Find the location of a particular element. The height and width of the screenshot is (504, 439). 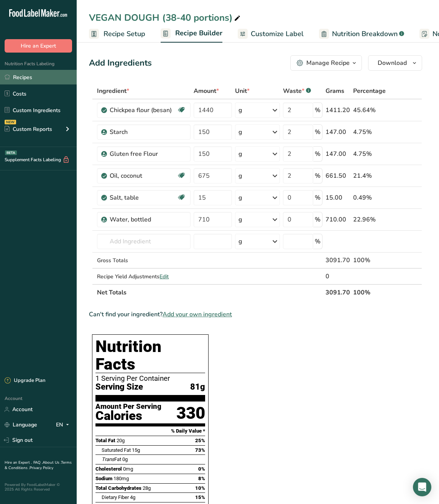

a: FAQ . is located at coordinates (38, 462).